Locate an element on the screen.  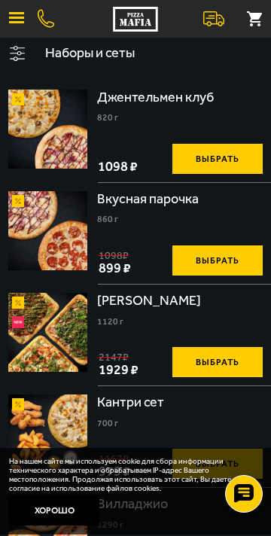
div: Джентельмен клуб is located at coordinates (156, 98).